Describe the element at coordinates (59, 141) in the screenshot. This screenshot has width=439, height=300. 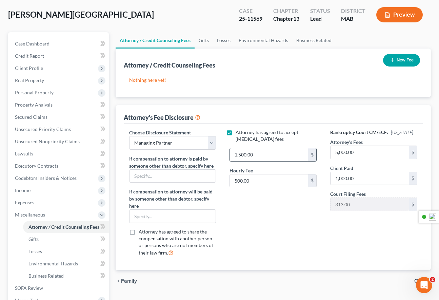
I see `a: Unsecured Nonpriority Claims` at that location.